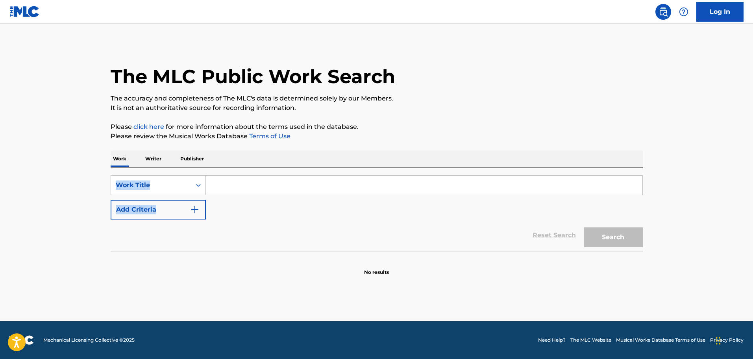 Image resolution: width=753 pixels, height=359 pixels. Describe the element at coordinates (684, 12) in the screenshot. I see `div: Help` at that location.